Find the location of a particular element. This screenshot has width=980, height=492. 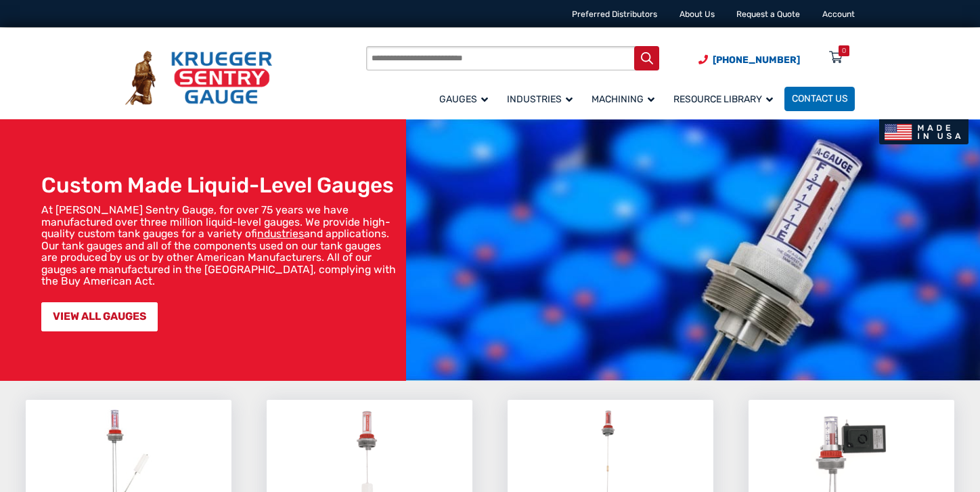

a: Contact Us is located at coordinates (820, 99).